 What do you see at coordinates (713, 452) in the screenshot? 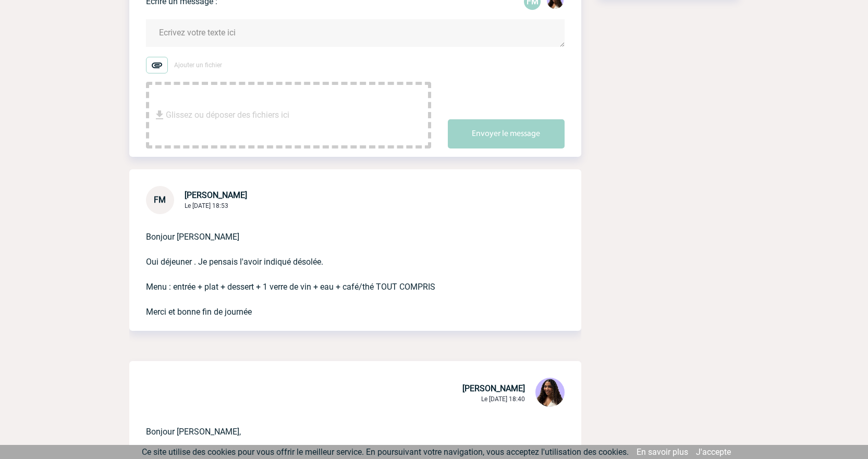
I see `a: J'accepte` at bounding box center [713, 452].